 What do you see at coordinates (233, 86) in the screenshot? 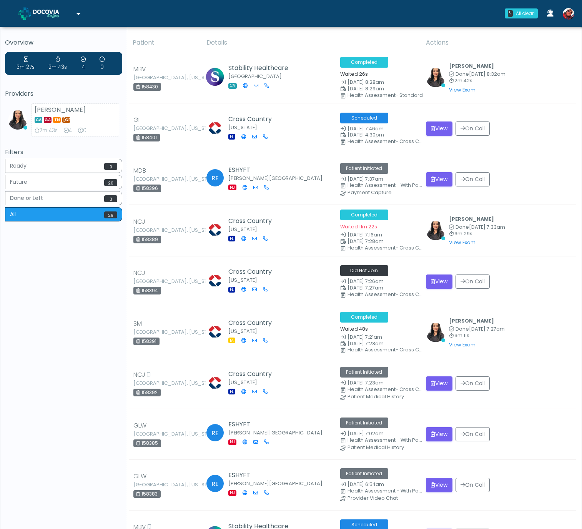
I see `span: CA` at bounding box center [233, 86].